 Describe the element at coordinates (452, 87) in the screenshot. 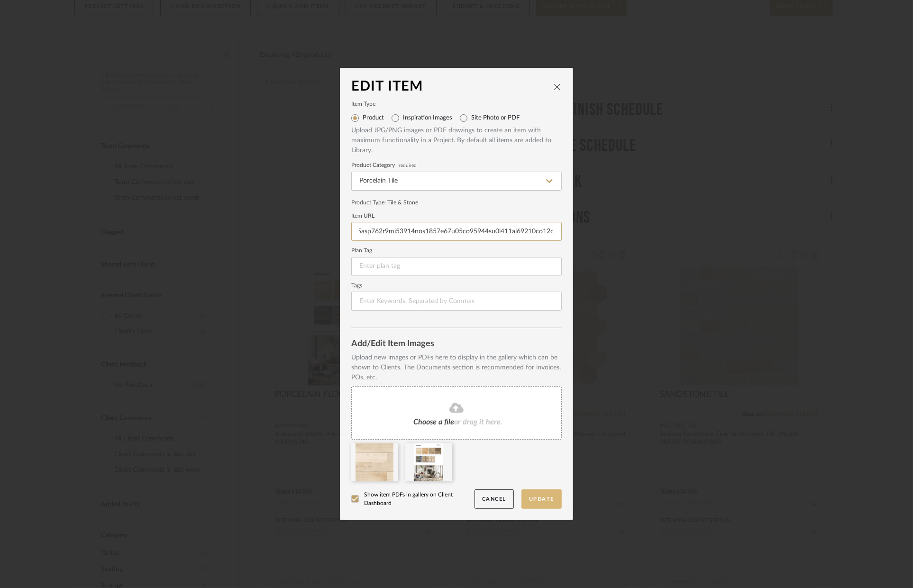

I see `div: Edit Item` at that location.